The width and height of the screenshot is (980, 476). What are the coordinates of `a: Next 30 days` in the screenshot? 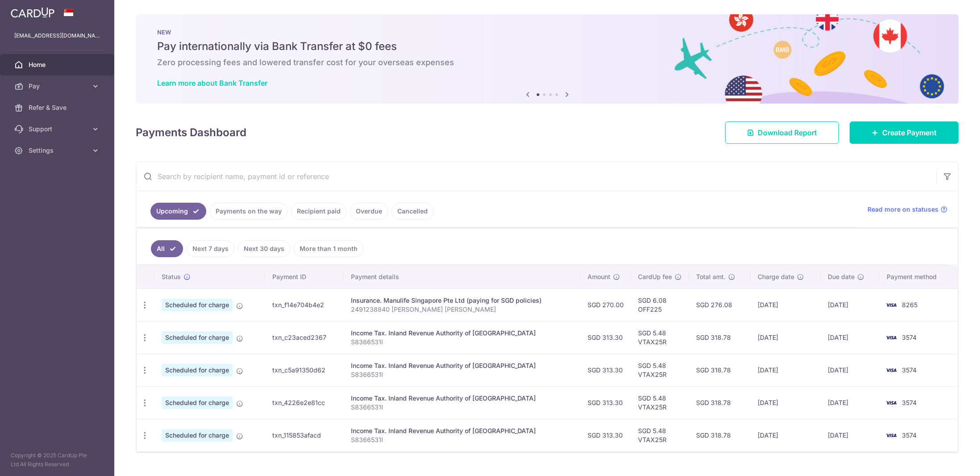 It's located at (264, 249).